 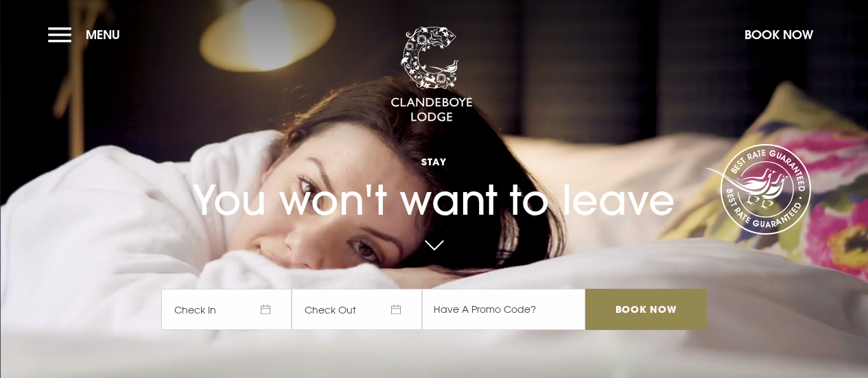 I want to click on button: Book Now, so click(x=779, y=34).